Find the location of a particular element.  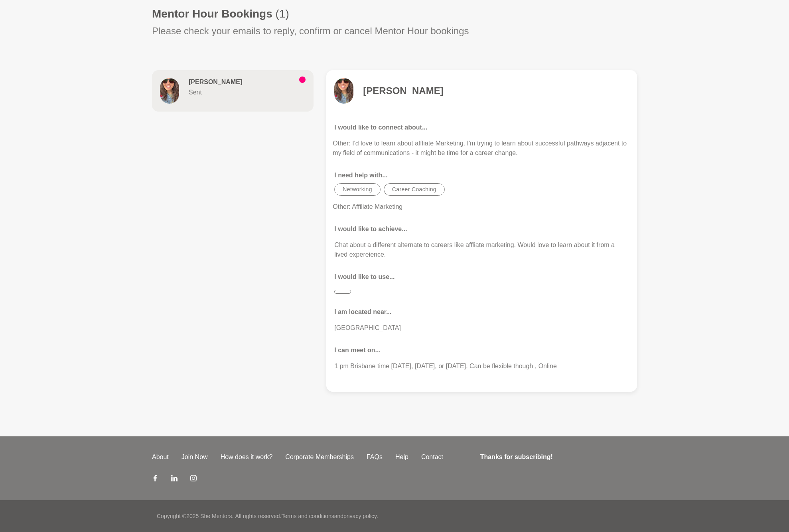

a: Instagram is located at coordinates (194, 480).